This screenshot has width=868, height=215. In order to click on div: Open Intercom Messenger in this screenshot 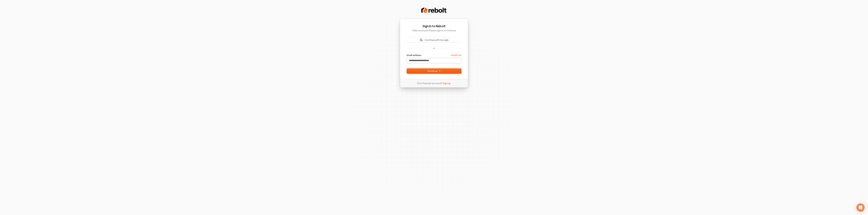, I will do `click(861, 208)`.